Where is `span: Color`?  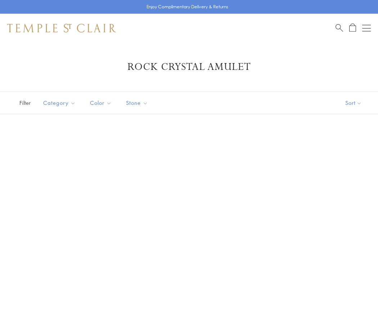
span: Color is located at coordinates (102, 103).